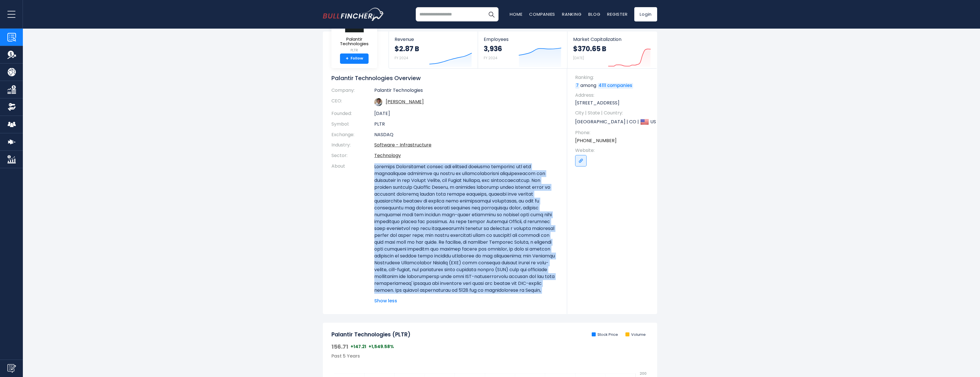 The image size is (980, 377). What do you see at coordinates (358, 346) in the screenshot?
I see `span: +147.21` at bounding box center [358, 346].